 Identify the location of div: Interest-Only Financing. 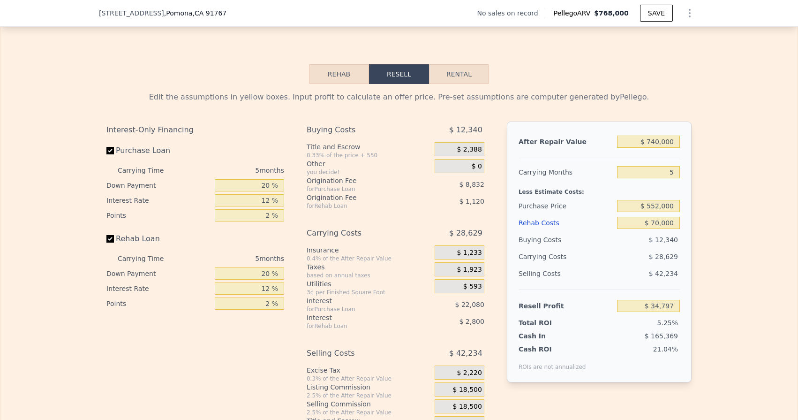
(195, 130).